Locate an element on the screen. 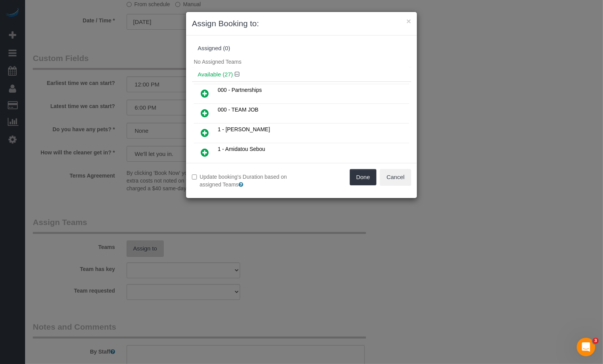 This screenshot has height=364, width=603. span: 000 - TEAM JOB is located at coordinates (238, 109).